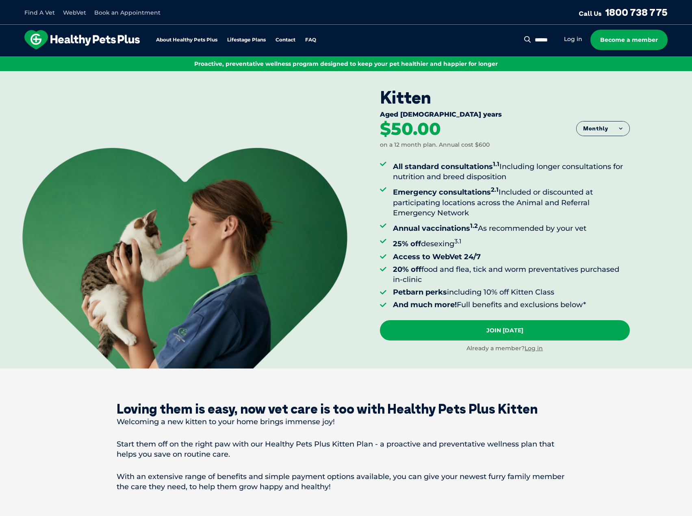  What do you see at coordinates (419, 292) in the screenshot?
I see `strong: Petbarn perks` at bounding box center [419, 292].